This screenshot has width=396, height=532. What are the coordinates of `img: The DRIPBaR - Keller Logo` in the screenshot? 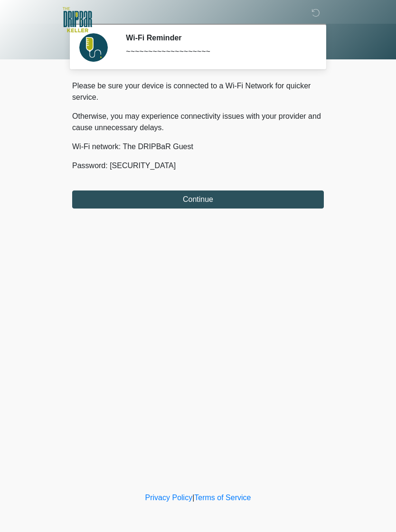 It's located at (77, 20).